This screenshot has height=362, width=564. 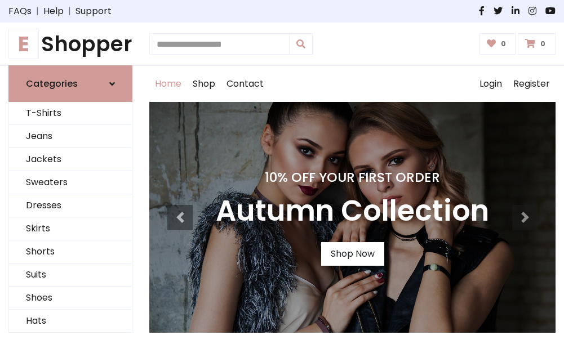 I want to click on span: E, so click(x=24, y=44).